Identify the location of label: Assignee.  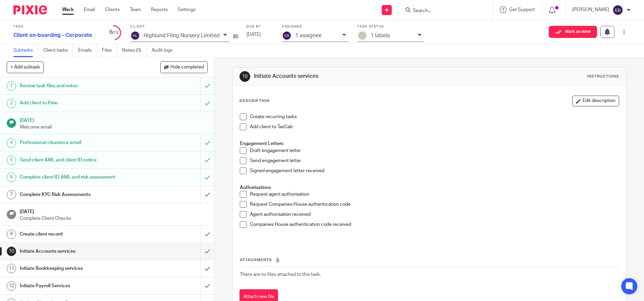
(315, 26).